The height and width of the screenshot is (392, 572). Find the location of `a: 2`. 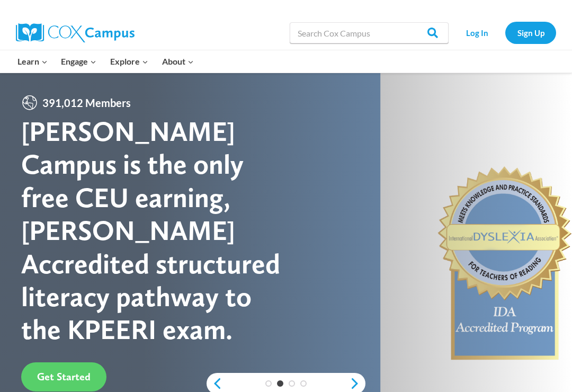

a: 2 is located at coordinates (280, 383).